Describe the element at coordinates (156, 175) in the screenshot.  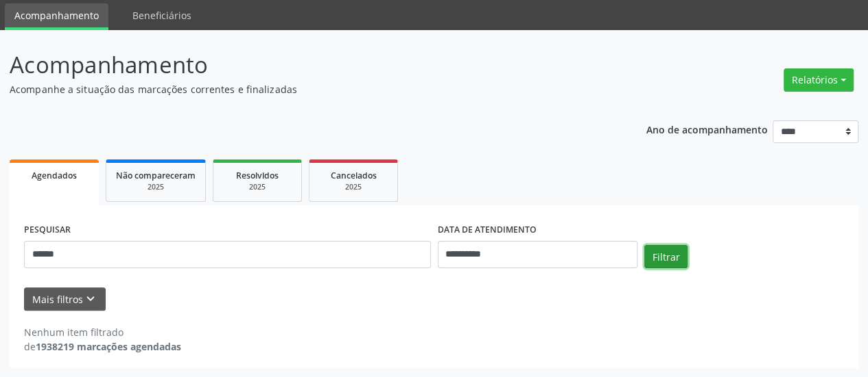
I see `span: Não compareceram` at that location.